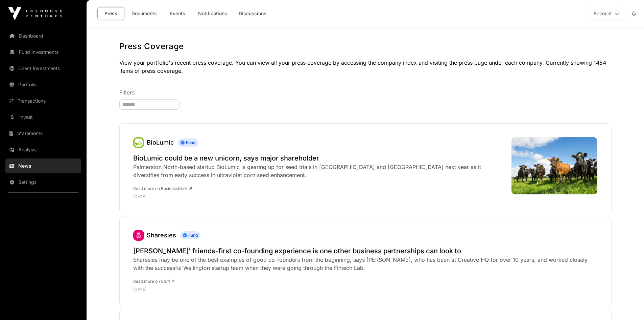  What do you see at coordinates (319, 158) in the screenshot?
I see `h2: BioLumic could be a new unicorn, says major shareholder` at bounding box center [319, 158].